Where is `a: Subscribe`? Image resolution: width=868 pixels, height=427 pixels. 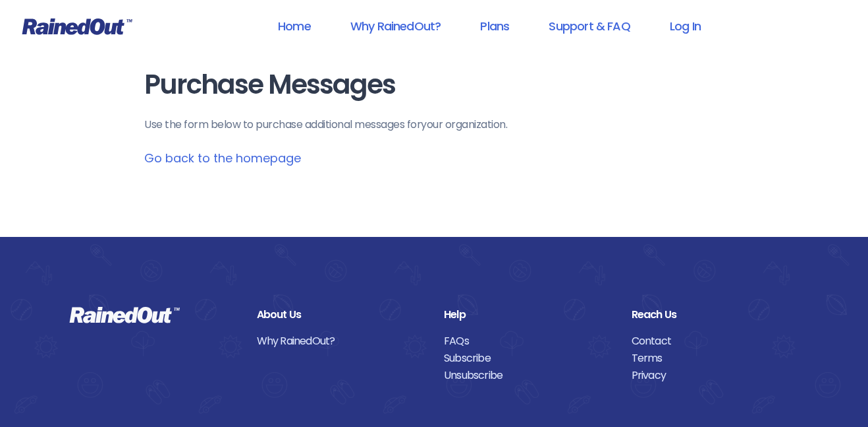
a: Subscribe is located at coordinates (527, 358).